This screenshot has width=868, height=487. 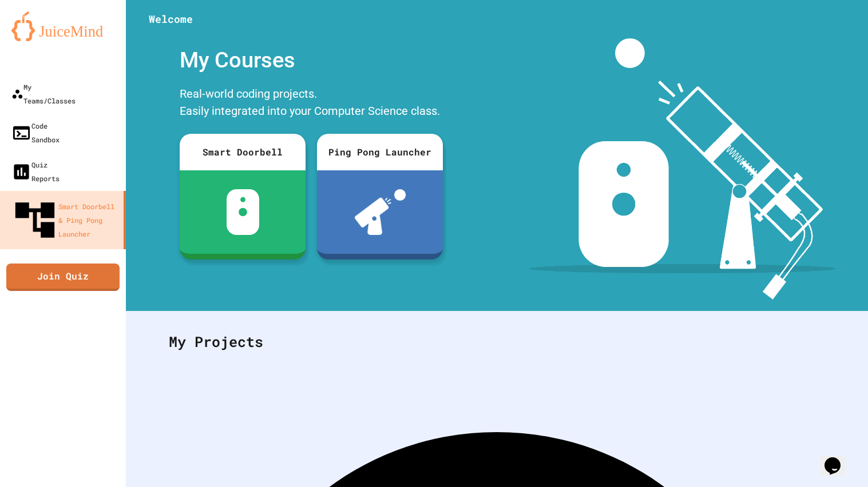 What do you see at coordinates (36, 133) in the screenshot?
I see `div: Code Sandbox` at bounding box center [36, 133].